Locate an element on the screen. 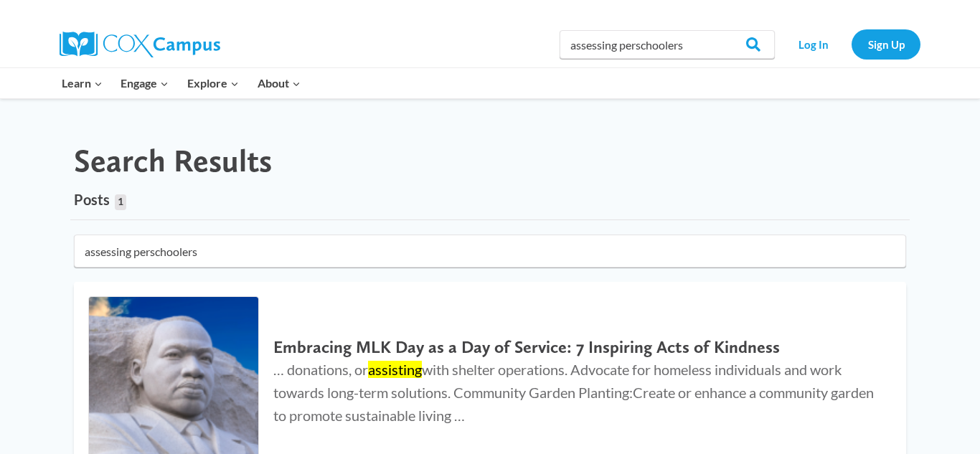 The width and height of the screenshot is (980, 454). span: Learn is located at coordinates (82, 83).